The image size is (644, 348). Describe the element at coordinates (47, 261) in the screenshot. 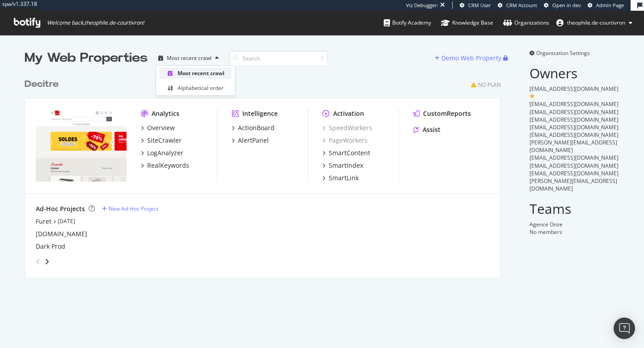

I see `div: angle-right` at that location.